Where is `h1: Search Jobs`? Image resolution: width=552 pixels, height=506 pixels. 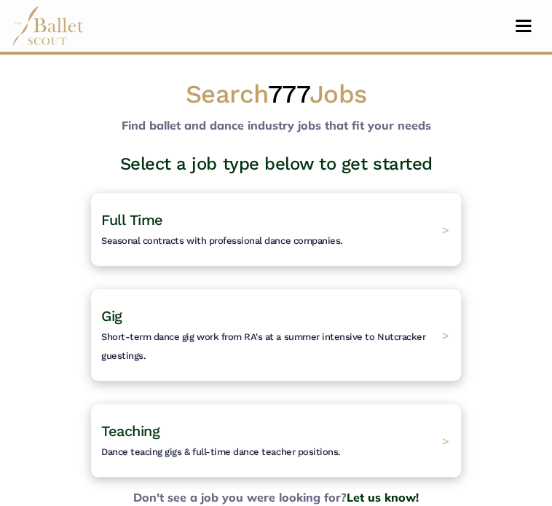 h1: Search Jobs is located at coordinates (276, 94).